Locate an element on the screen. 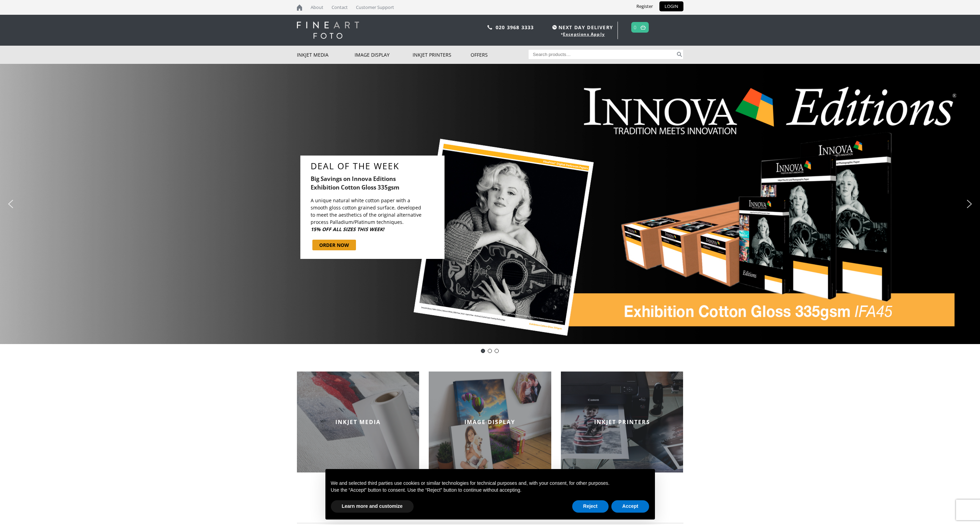 The image size is (980, 525). h2: Best Offers Of The Week is located at coordinates (490, 511).